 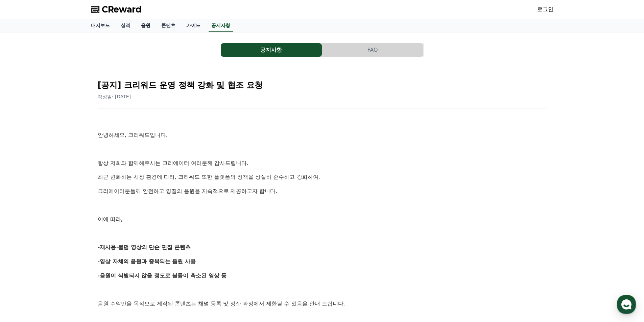 What do you see at coordinates (322, 219) in the screenshot?
I see `p: 이에 따라,` at bounding box center [322, 219].